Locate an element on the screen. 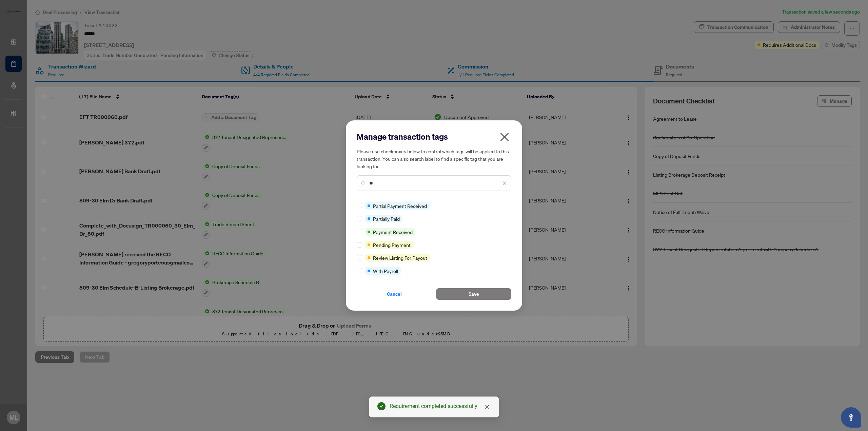 This screenshot has height=431, width=868. span: Partial Payment Received is located at coordinates (400, 206).